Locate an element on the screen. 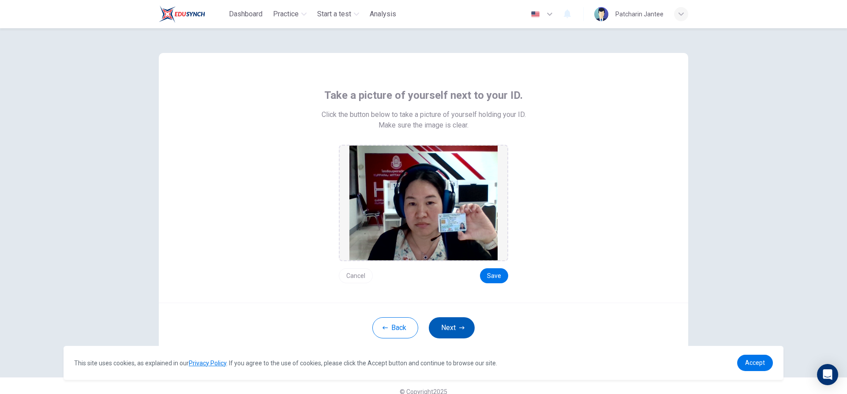  a: Analysis is located at coordinates (383, 14).